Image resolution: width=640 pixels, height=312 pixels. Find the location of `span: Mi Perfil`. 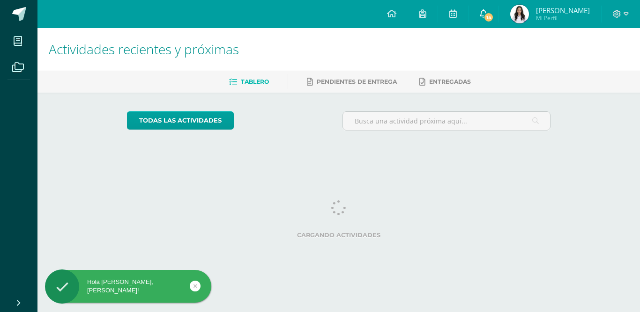

span: Mi Perfil is located at coordinates (563, 18).